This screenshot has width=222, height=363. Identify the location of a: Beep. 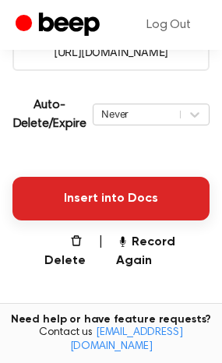
(59, 25).